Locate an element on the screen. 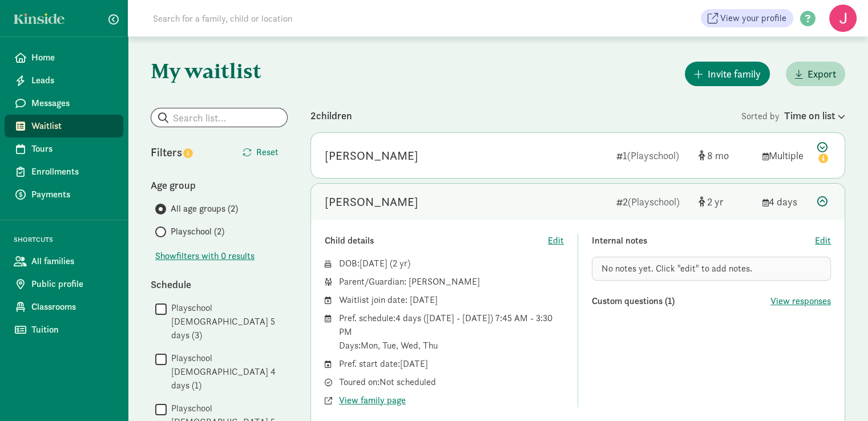 The height and width of the screenshot is (421, 868). a: Tuition is located at coordinates (64, 330).